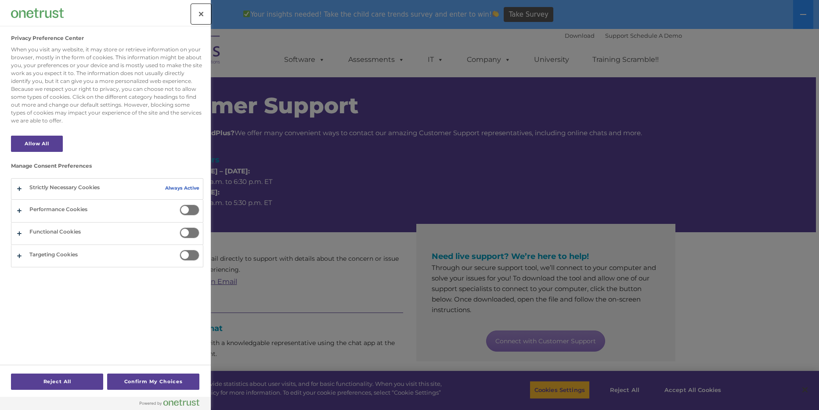 The image size is (819, 410). Describe the element at coordinates (107, 168) in the screenshot. I see `h3: Manage Consent Preferences` at that location.